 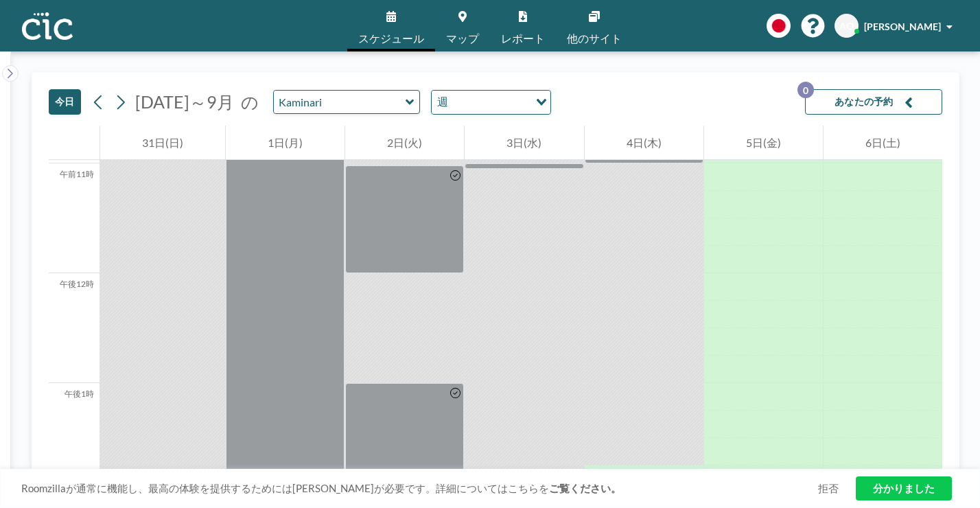 What do you see at coordinates (442, 101) in the screenshot?
I see `font: 週` at bounding box center [442, 101].